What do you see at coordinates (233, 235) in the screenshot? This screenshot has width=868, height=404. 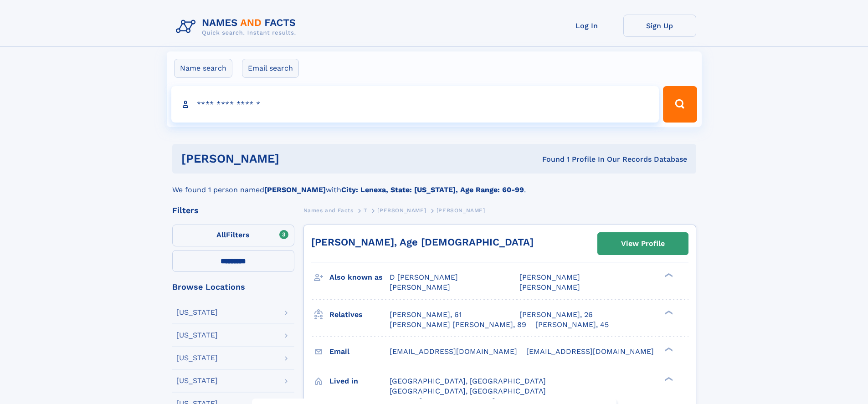 I see `label: Filters` at bounding box center [233, 235].